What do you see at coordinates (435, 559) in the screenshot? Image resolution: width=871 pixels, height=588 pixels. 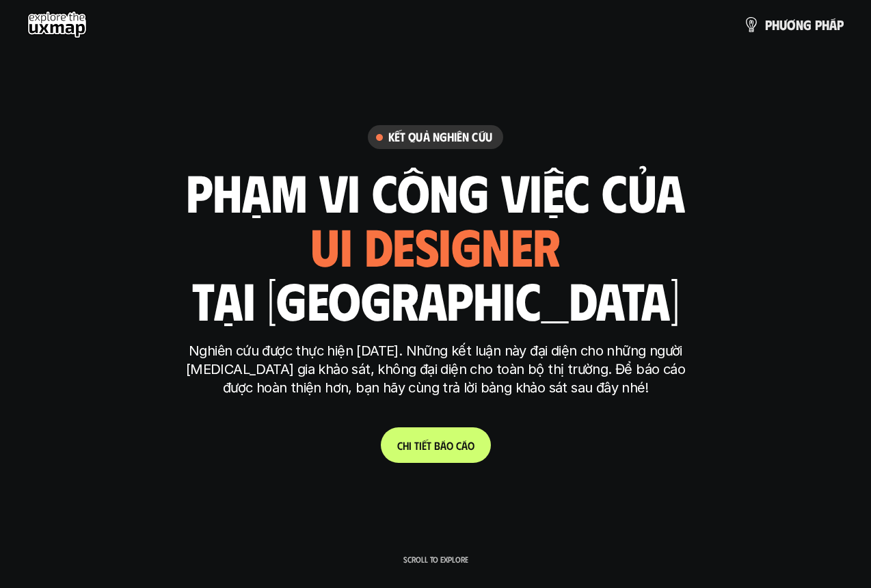 I see `p: Scroll to explore` at bounding box center [435, 559].